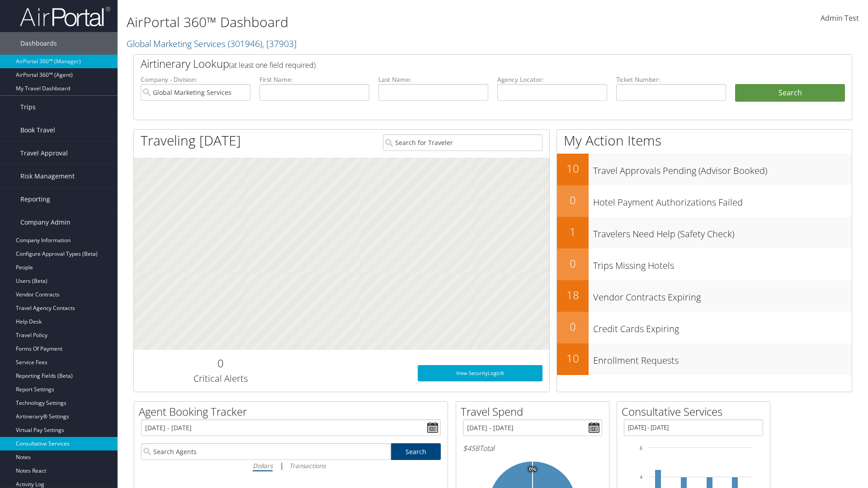  Describe the element at coordinates (314, 80) in the screenshot. I see `label: First Name:` at that location.